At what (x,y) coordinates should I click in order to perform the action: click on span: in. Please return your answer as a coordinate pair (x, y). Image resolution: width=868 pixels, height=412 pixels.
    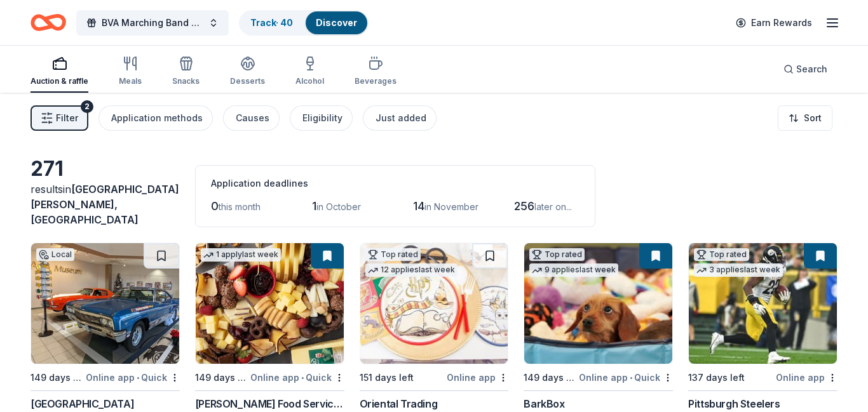
    Looking at the image, I should click on (105, 204).